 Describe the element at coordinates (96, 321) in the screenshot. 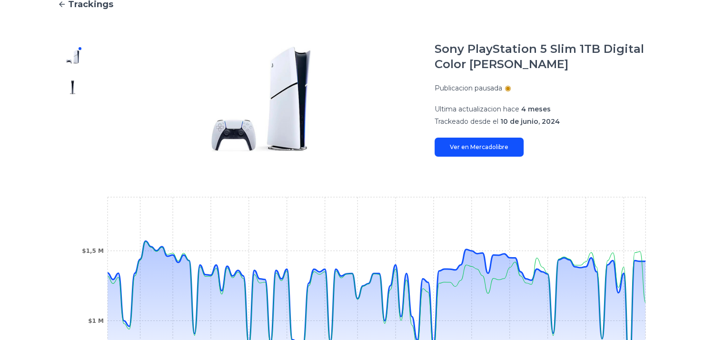

I see `tspan: $1 M` at that location.